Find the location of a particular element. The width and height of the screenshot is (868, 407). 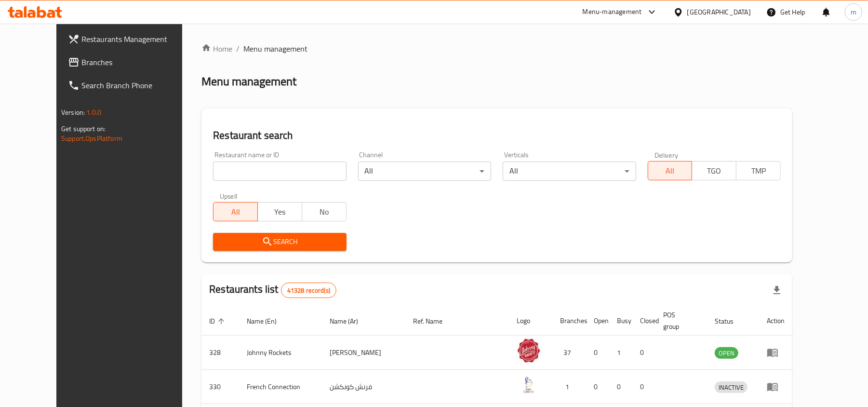

span: Search Branch Phone is located at coordinates (137, 85).